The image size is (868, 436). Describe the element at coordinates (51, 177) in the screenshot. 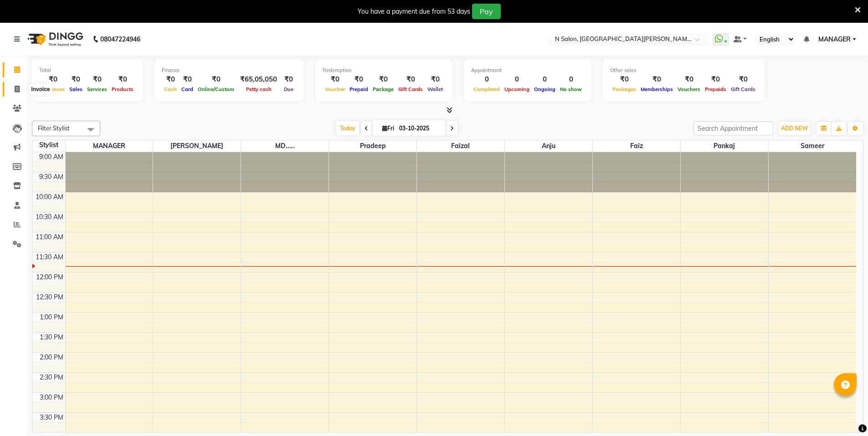

I see `div: 9:30 AM` at that location.